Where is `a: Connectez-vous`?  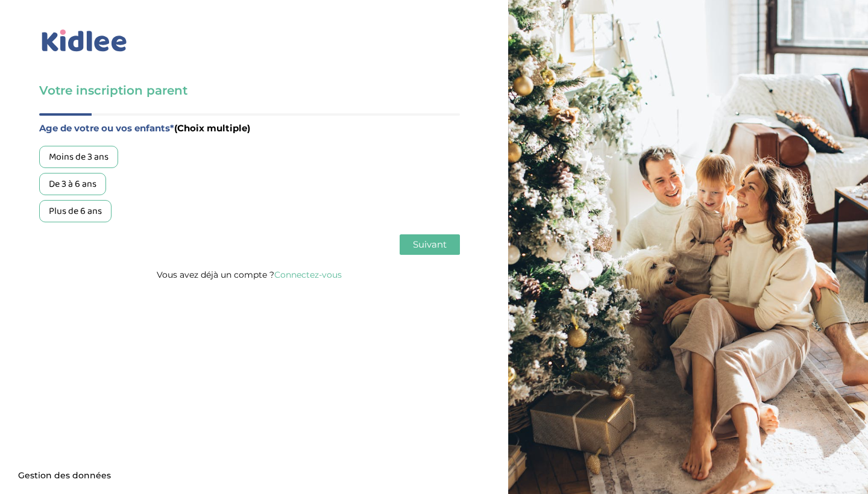 a: Connectez-vous is located at coordinates (308, 275).